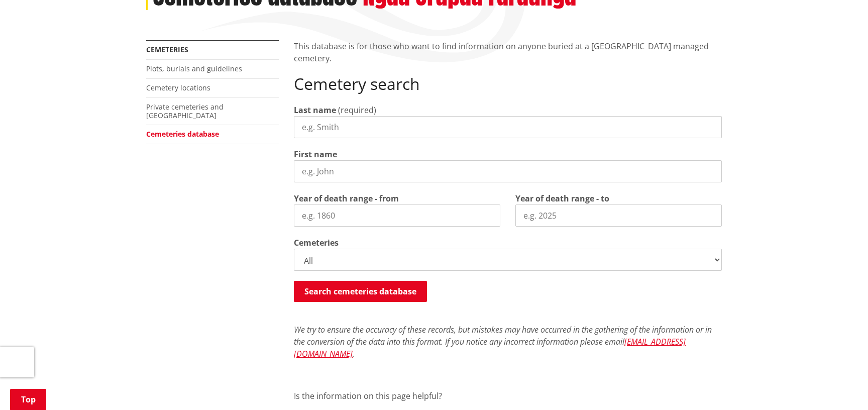 Image resolution: width=868 pixels, height=410 pixels. I want to click on label: Year of death range - from, so click(346, 198).